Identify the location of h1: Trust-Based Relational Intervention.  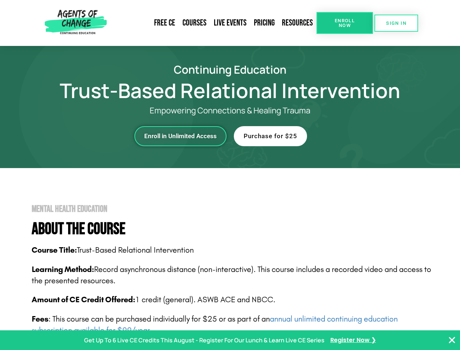
(230, 90).